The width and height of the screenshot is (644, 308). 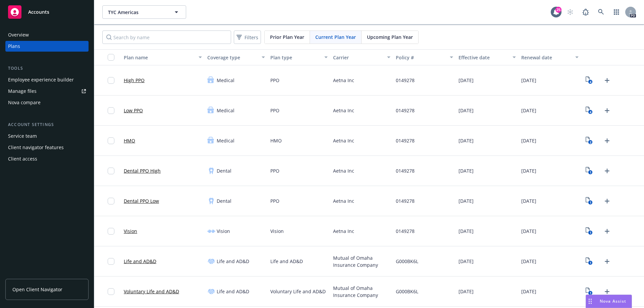 I want to click on a: Dental PPO High, so click(x=142, y=171).